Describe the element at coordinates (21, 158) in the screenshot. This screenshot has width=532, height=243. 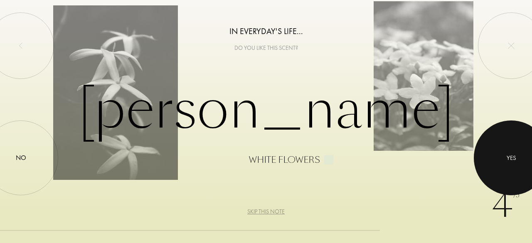
I see `div: No` at that location.